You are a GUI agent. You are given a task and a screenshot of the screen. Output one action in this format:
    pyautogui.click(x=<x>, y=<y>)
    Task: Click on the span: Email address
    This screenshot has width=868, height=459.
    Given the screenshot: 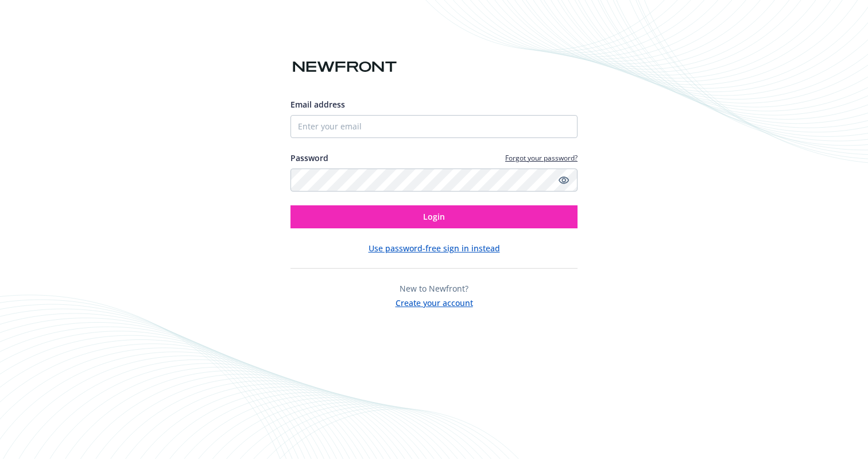 What is the action you would take?
    pyautogui.click(x=317, y=104)
    